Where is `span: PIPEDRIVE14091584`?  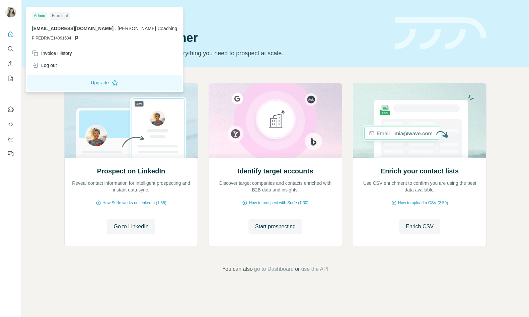
span: PIPEDRIVE14091584 is located at coordinates (51, 38).